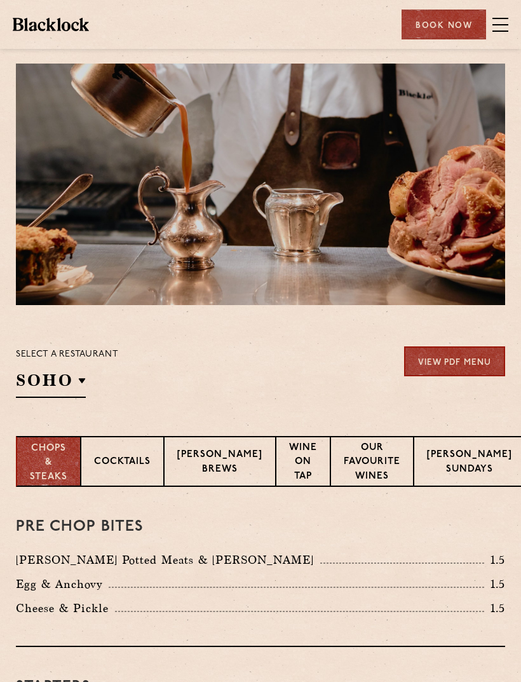 Image resolution: width=521 pixels, height=682 pixels. Describe the element at coordinates (303, 463) in the screenshot. I see `p: Wine on Tap` at that location.